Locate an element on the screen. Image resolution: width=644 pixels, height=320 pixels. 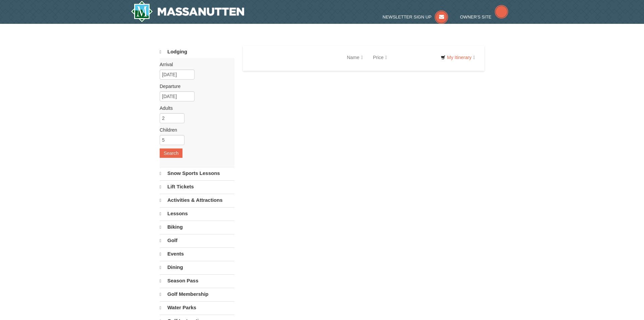
a: Price is located at coordinates (380, 57).